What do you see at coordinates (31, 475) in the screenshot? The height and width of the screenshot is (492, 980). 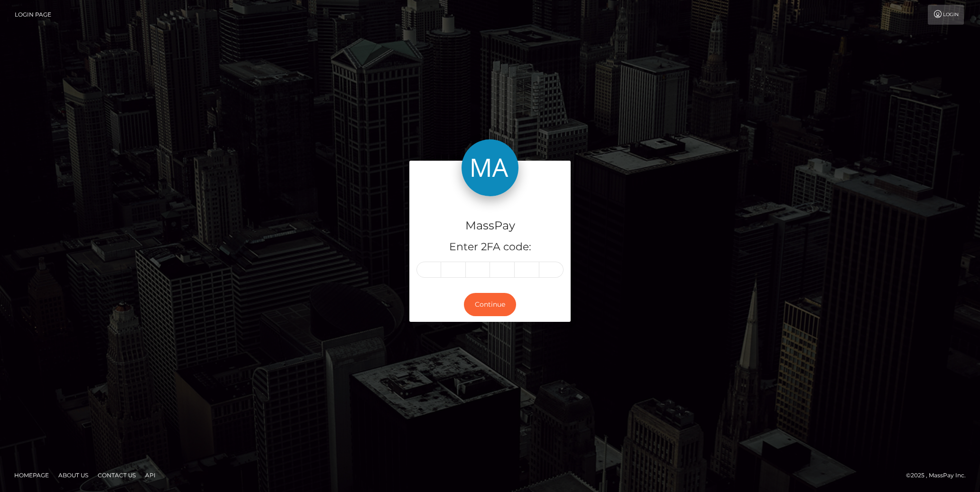 I see `a: Homepage` at bounding box center [31, 475].